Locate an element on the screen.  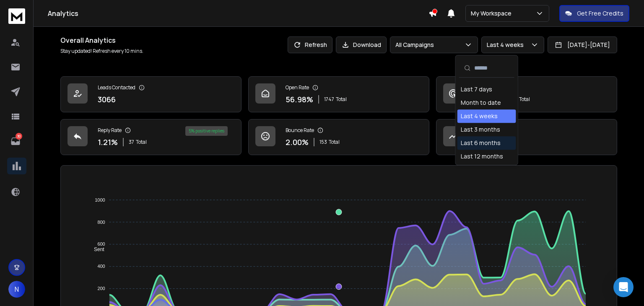
span: 153 is located at coordinates (323, 142).